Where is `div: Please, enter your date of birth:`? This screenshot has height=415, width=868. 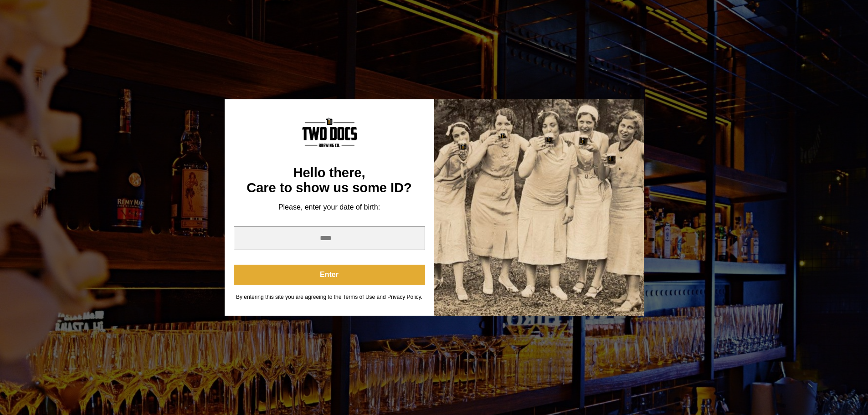
div: Please, enter your date of birth: is located at coordinates (329, 208).